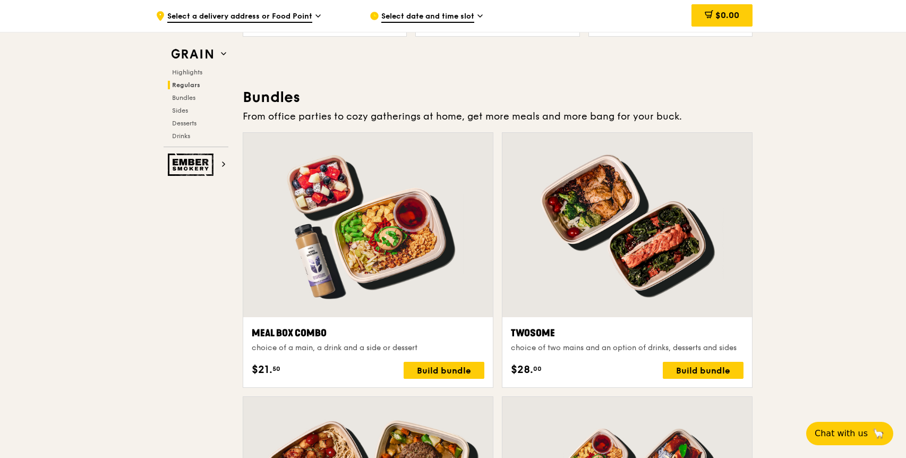 The width and height of the screenshot is (906, 458). What do you see at coordinates (627, 348) in the screenshot?
I see `div: choice of two mains and an option of drinks, desserts and sides` at bounding box center [627, 348].